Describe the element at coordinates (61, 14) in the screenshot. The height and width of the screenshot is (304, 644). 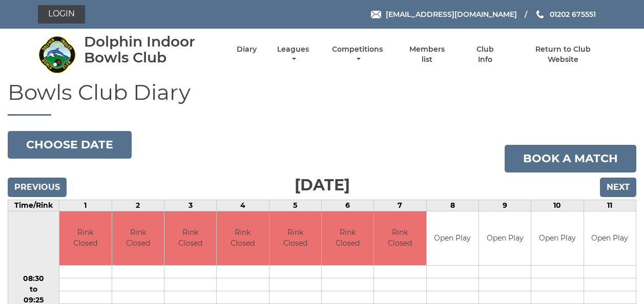
I see `a: Login` at that location.